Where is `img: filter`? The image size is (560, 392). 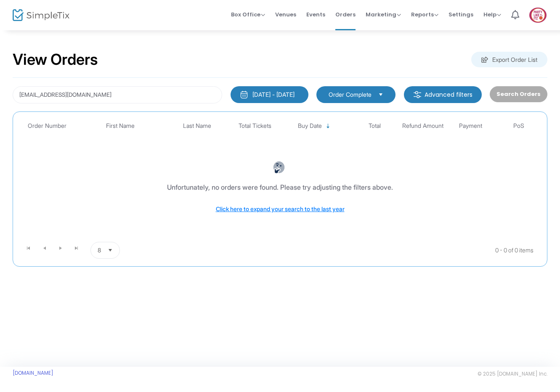
img: filter is located at coordinates (417, 94).